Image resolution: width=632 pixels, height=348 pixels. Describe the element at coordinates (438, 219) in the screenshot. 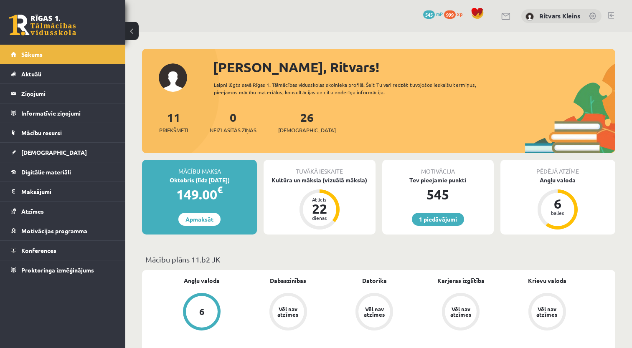

I see `a: 1 piedāvājumi` at that location.